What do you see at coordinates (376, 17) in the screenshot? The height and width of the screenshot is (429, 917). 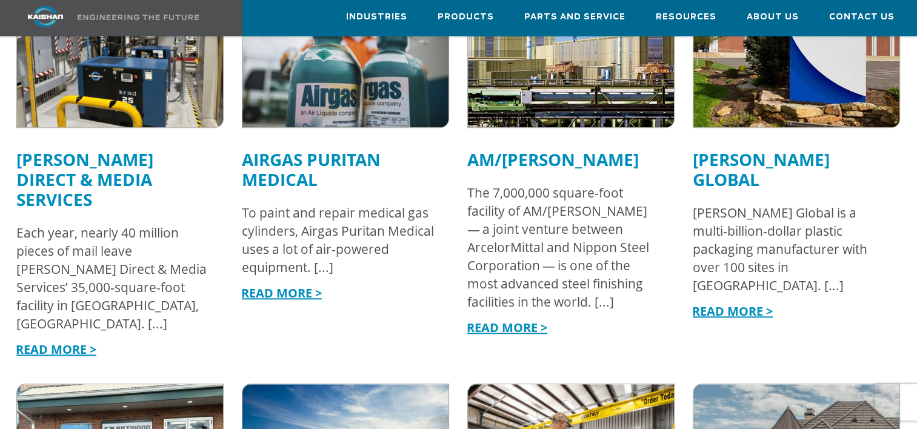 I see `a: Industries` at bounding box center [376, 17].